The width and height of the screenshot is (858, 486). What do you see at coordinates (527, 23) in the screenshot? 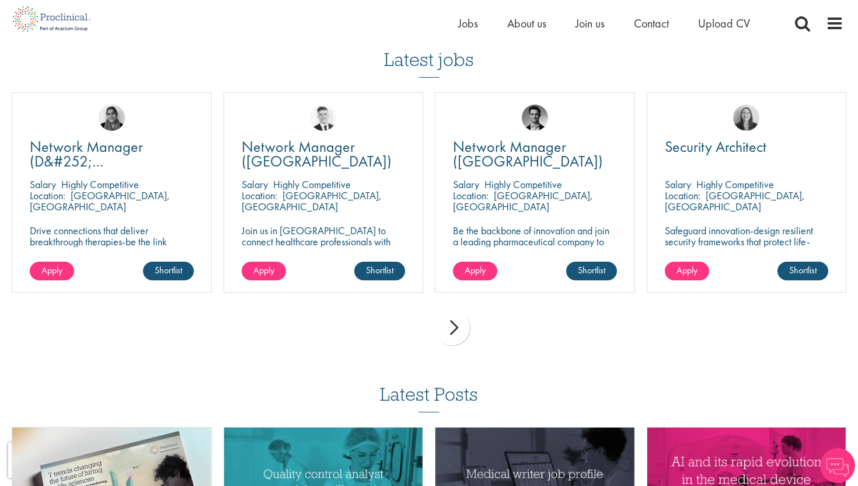
I see `span: About us` at bounding box center [527, 23].